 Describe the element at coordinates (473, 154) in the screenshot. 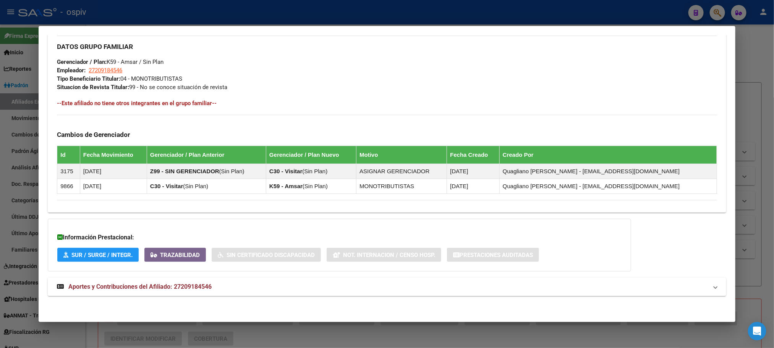

I see `th: Fecha Creado` at that location.